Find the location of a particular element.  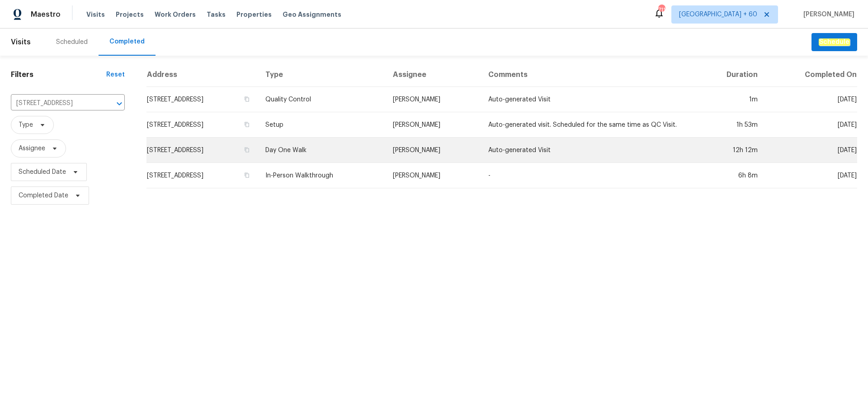

span: Geo Assignments is located at coordinates (312, 15).